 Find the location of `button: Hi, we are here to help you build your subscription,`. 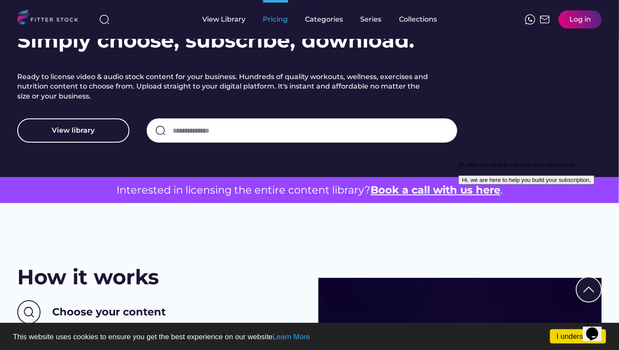

button: Hi, we are here to help you build your subscription, is located at coordinates (71, 22).